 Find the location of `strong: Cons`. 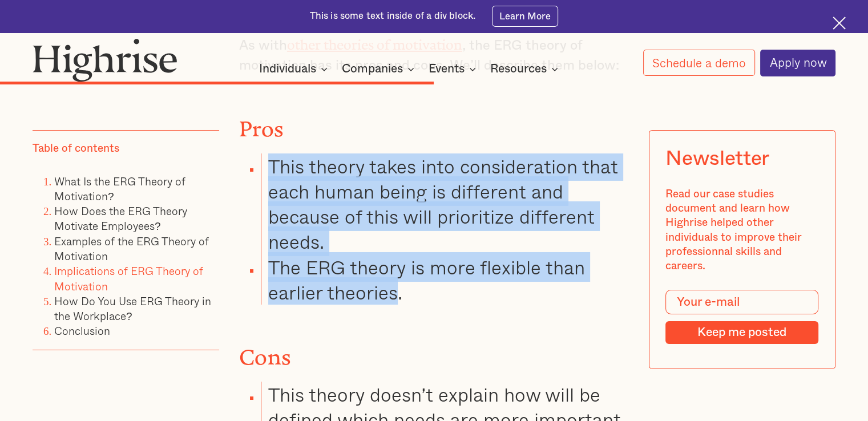

strong: Cons is located at coordinates (265, 352).